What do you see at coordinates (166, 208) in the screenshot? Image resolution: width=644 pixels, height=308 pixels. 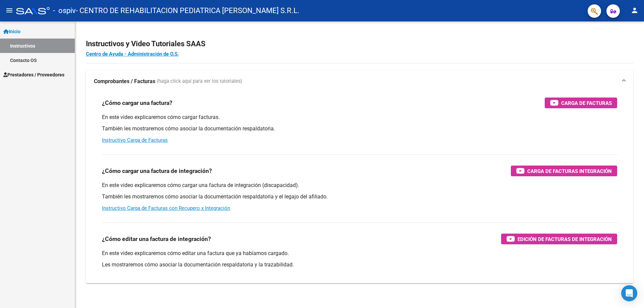 I see `a: Instructivo Carga de Facturas con Recupero x Integración` at bounding box center [166, 208].